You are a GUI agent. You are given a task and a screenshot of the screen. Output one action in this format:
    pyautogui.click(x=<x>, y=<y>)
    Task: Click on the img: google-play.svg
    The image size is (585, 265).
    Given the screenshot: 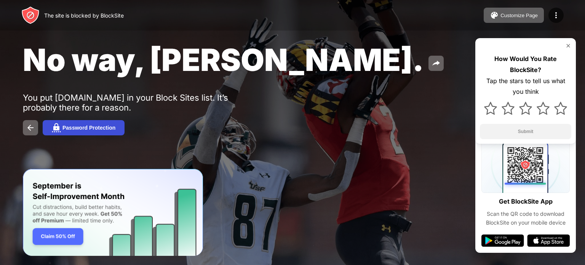 What is the action you would take?
    pyautogui.click(x=503, y=240)
    